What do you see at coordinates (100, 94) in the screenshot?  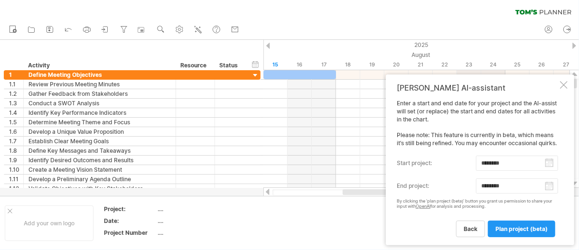 I see `div: Gather Feedback from Stakeholders` at bounding box center [100, 94].